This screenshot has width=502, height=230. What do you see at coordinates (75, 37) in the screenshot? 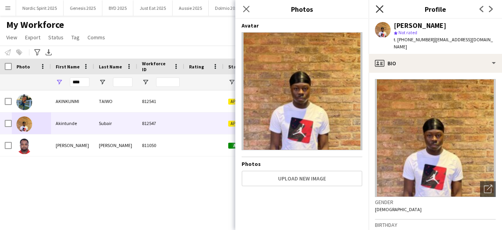
I see `a: Tag` at bounding box center [75, 37].